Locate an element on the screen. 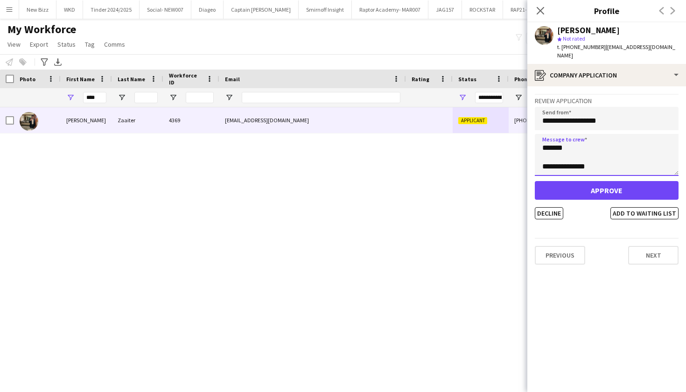 The width and height of the screenshot is (686, 392). button: Previous is located at coordinates (560, 255).